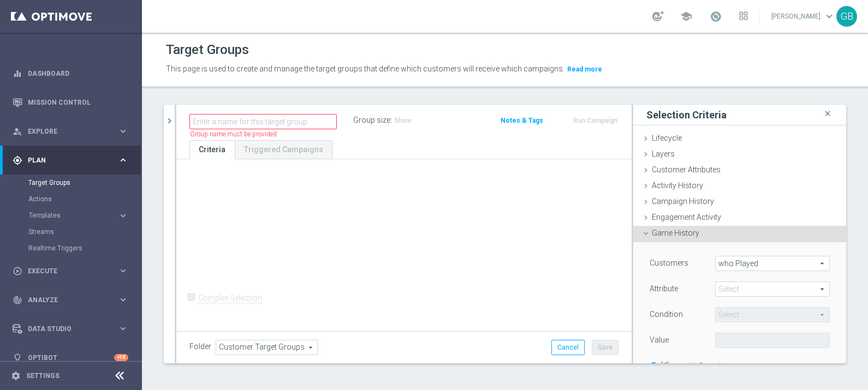 The height and width of the screenshot is (390, 868). What do you see at coordinates (71, 329) in the screenshot?
I see `button: Data Studio keyboard_arrow_right` at bounding box center [71, 329].